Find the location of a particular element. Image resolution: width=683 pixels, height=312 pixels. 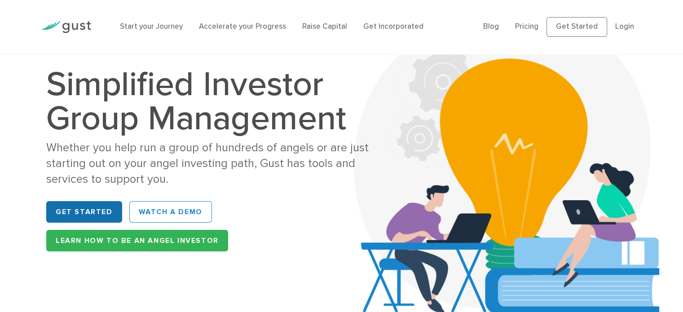

a: Raise Capital is located at coordinates (325, 26).